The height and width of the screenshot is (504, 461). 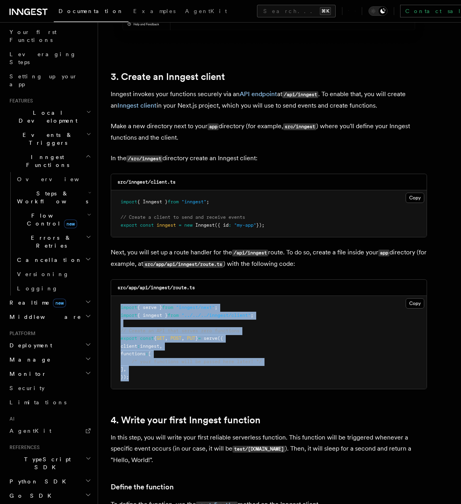 What do you see at coordinates (48, 260) in the screenshot?
I see `span: Cancellation` at bounding box center [48, 260].